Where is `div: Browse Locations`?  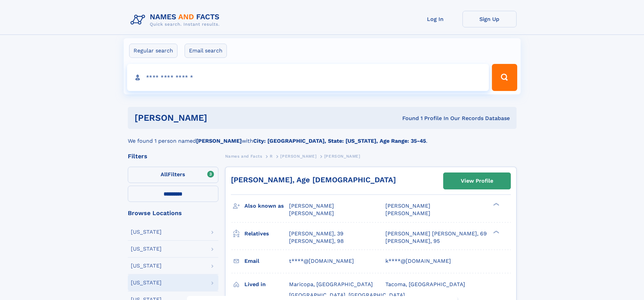
div: Browse Locations is located at coordinates (173, 213).